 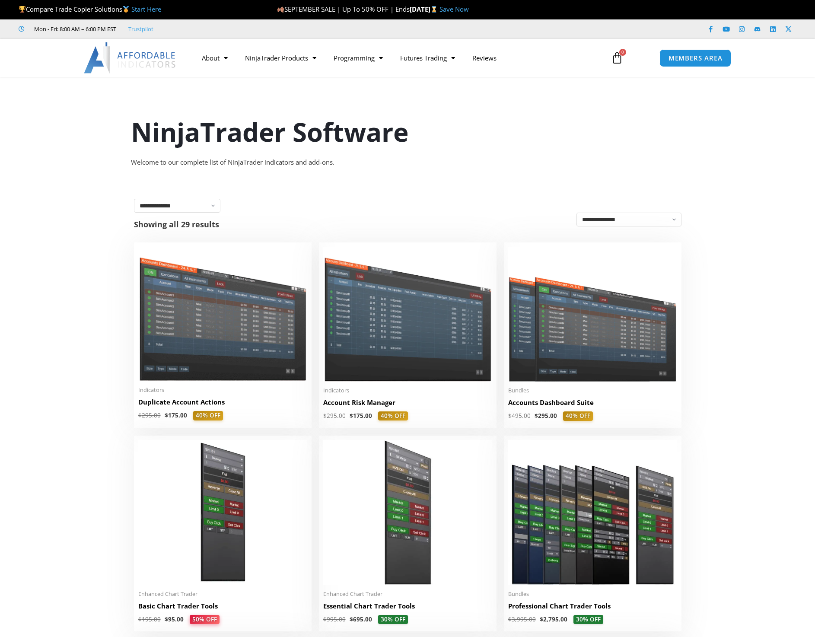 What do you see at coordinates (280, 58) in the screenshot?
I see `a: NinjaTrader Products` at bounding box center [280, 58].